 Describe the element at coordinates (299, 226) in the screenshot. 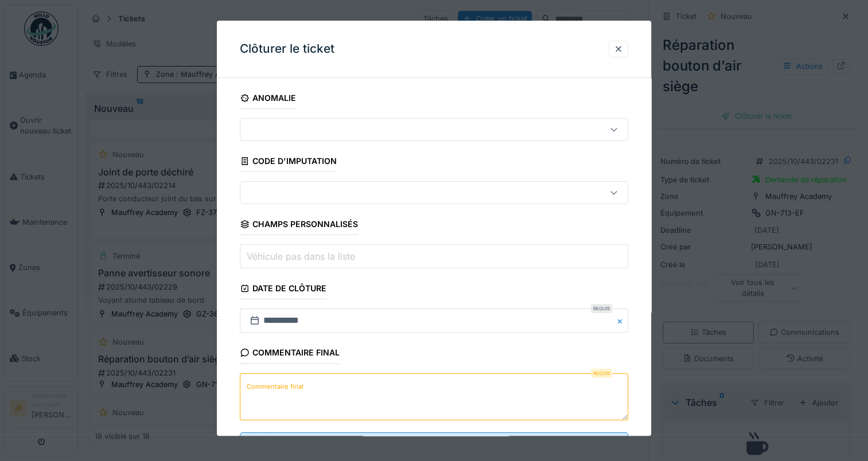

I see `div: Champs personnalisés` at that location.